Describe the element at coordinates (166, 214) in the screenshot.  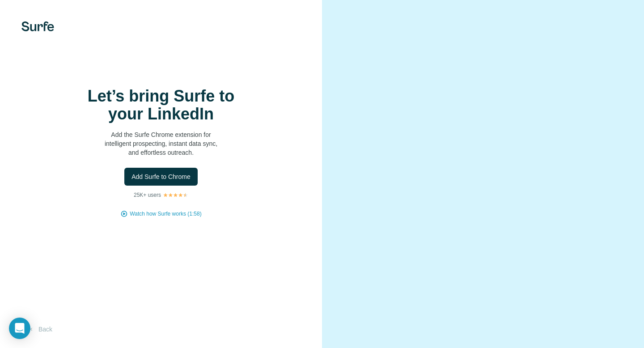
I see `button: Watch how Surfe works (1:58)` at that location.